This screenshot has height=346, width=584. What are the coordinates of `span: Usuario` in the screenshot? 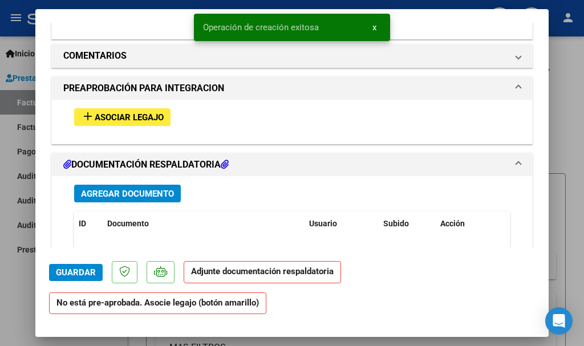 It's located at (323, 223).